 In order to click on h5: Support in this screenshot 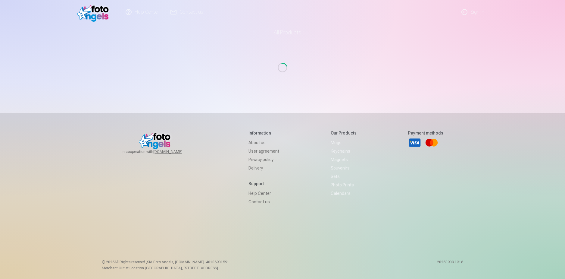, I will do `click(264, 183)`.